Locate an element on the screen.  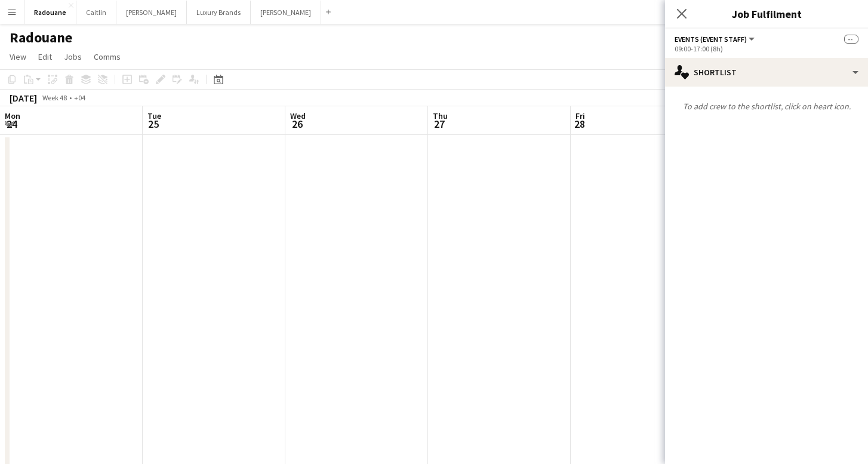
span: Comms is located at coordinates (107, 56).